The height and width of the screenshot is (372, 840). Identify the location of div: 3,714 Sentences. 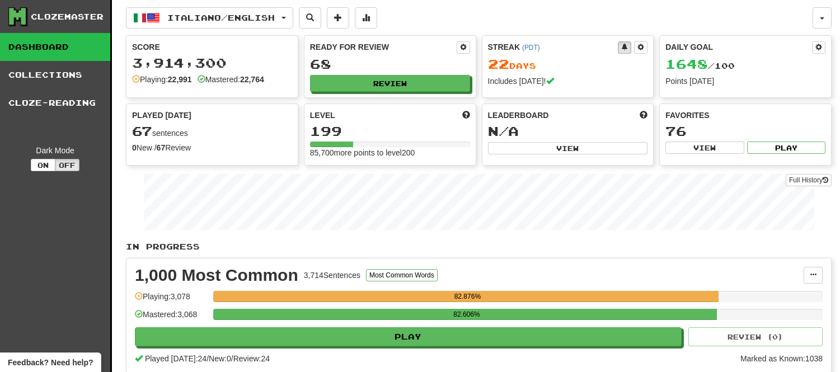
(332, 275).